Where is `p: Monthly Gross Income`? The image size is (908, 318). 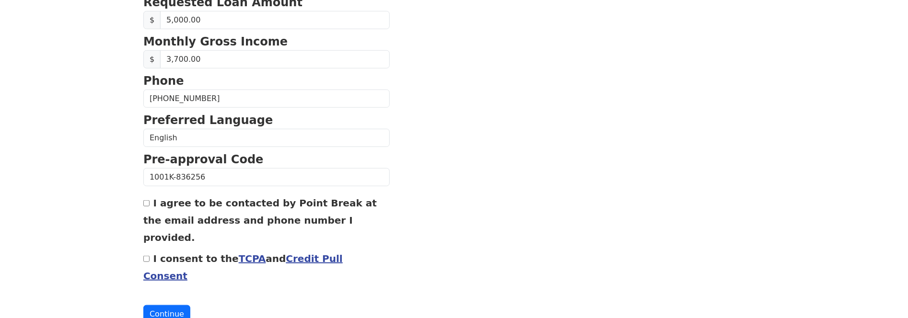 p: Monthly Gross Income is located at coordinates (267, 42).